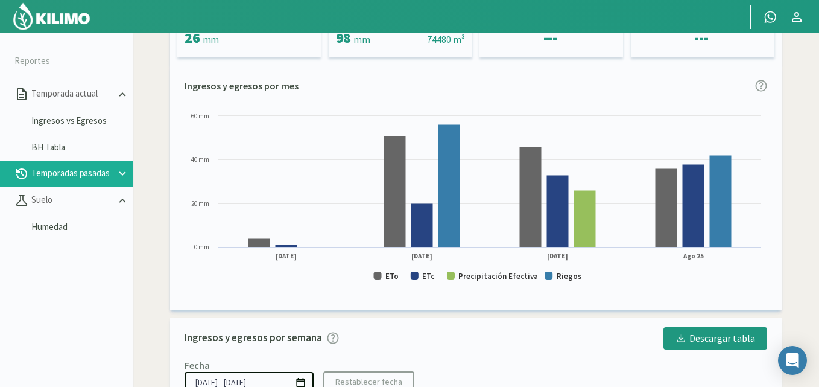  I want to click on p: Ingresos y egresos por mes, so click(241, 86).